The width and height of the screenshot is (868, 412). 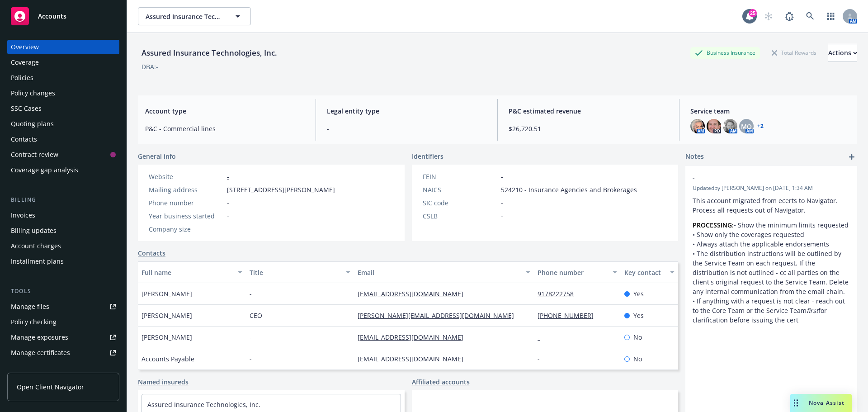 What do you see at coordinates (63, 262) in the screenshot?
I see `a: Installment plans` at bounding box center [63, 262].